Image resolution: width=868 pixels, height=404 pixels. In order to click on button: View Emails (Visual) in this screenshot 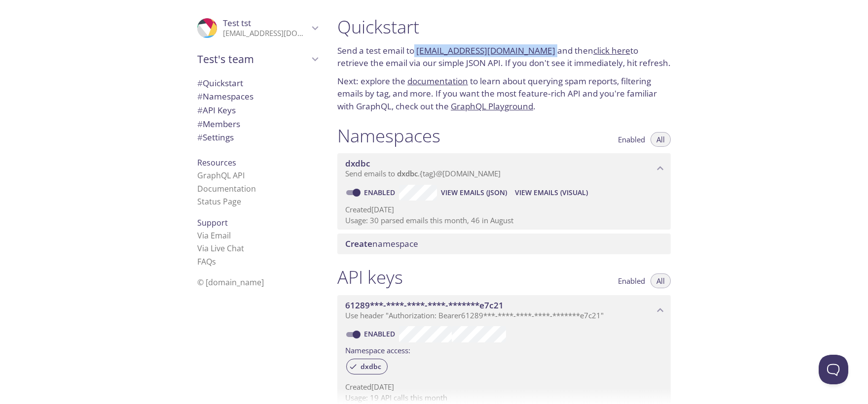, I will do `click(551, 193)`.